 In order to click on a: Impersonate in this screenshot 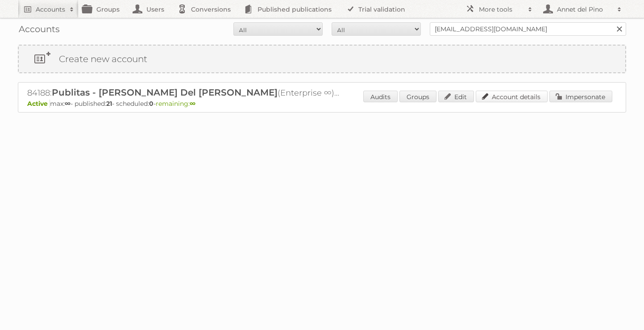, I will do `click(581, 96)`.